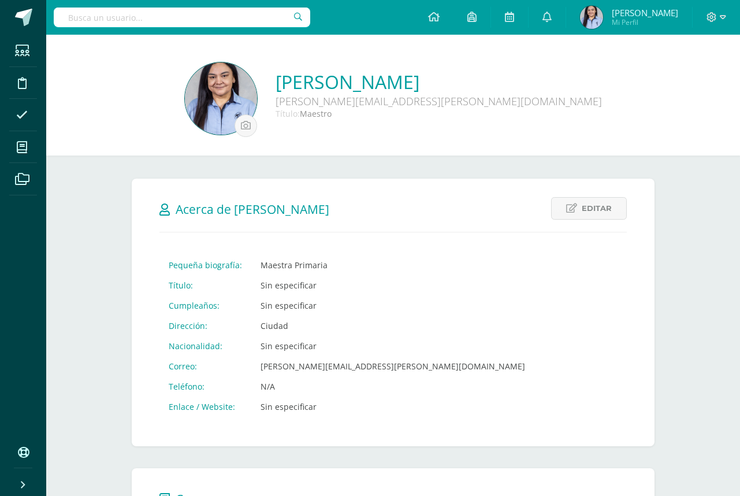  Describe the element at coordinates (182, 17) in the screenshot. I see `input: Busca un usuario...` at that location.